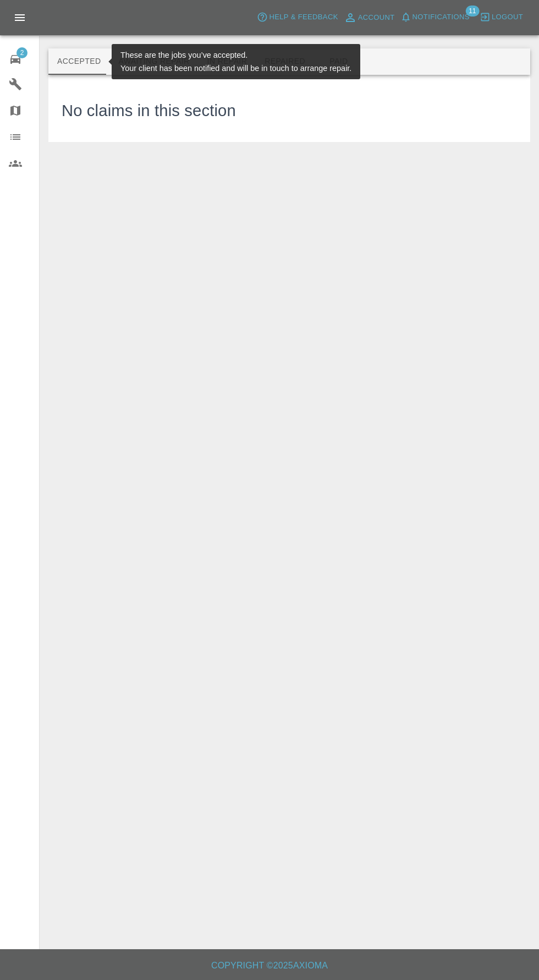 This screenshot has width=539, height=980. Describe the element at coordinates (369, 17) in the screenshot. I see `a: Account` at that location.